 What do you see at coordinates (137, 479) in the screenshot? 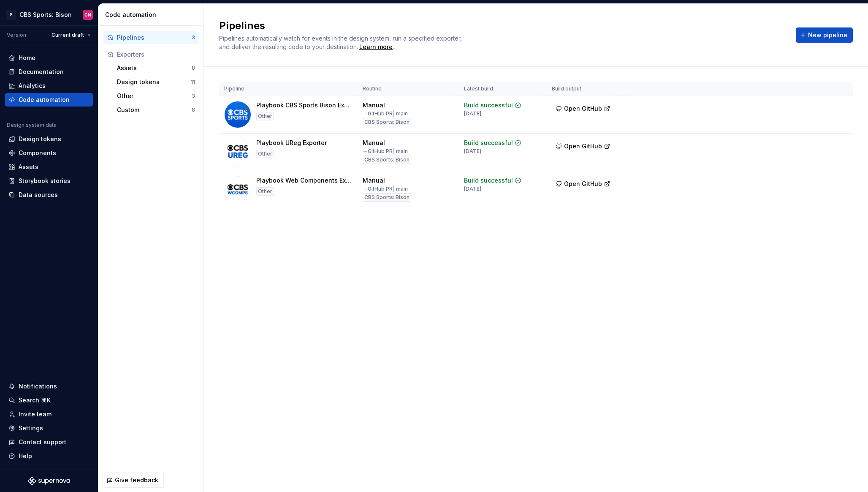
I see `span: Give feedback` at bounding box center [137, 479].